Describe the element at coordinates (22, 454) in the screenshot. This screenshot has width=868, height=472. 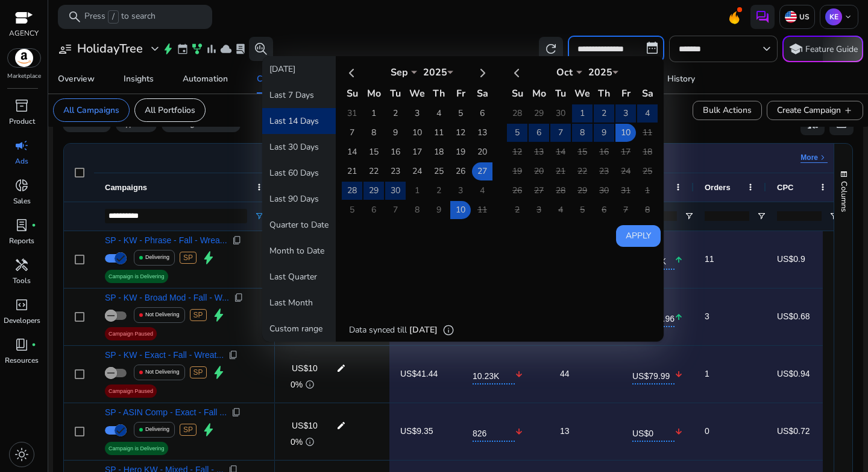
I see `span: light_mode` at that location.